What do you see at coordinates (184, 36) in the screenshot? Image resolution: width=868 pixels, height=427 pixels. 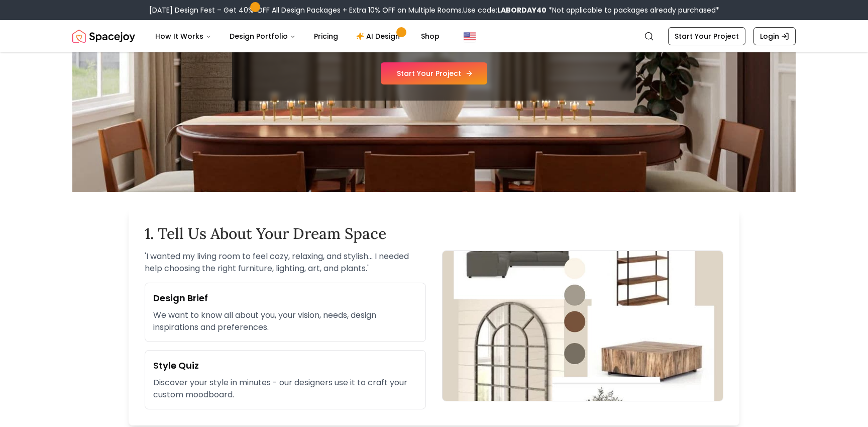 I see `button: How It Works` at bounding box center [184, 36].